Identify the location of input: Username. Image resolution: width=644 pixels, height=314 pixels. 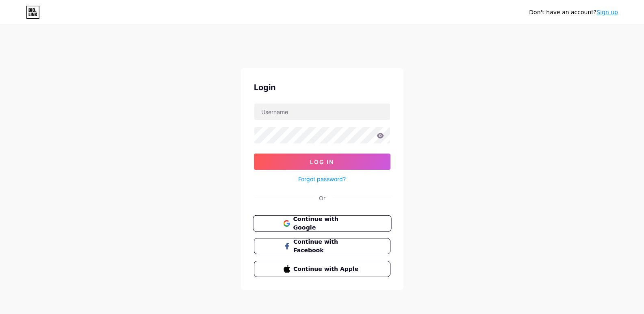
(322, 112).